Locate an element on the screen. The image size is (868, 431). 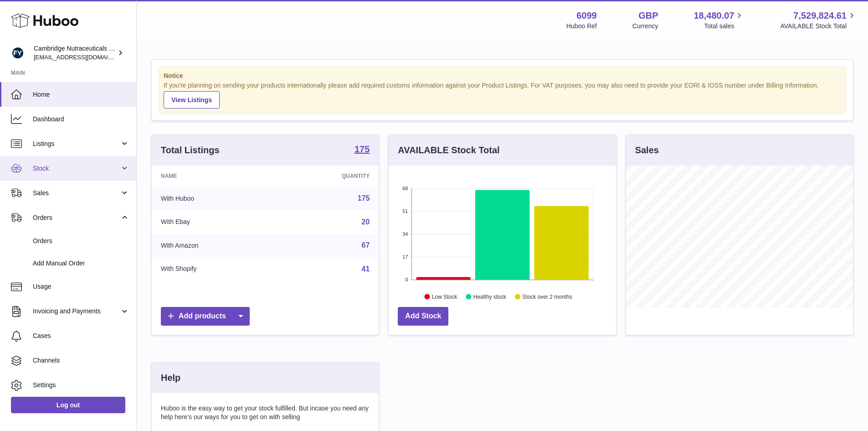
span: AVAILABLE Stock Total is located at coordinates (818, 26).